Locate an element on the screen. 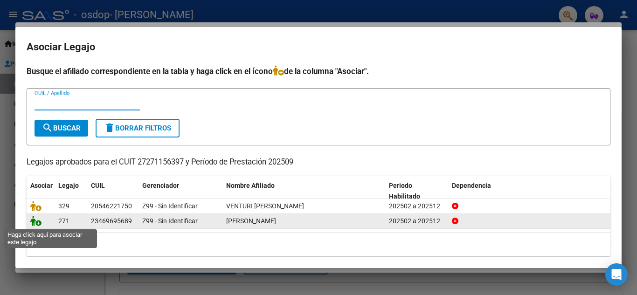 Image resolution: width=637 pixels, height=295 pixels. datatable-header-cell: CUIL is located at coordinates (113, 191).